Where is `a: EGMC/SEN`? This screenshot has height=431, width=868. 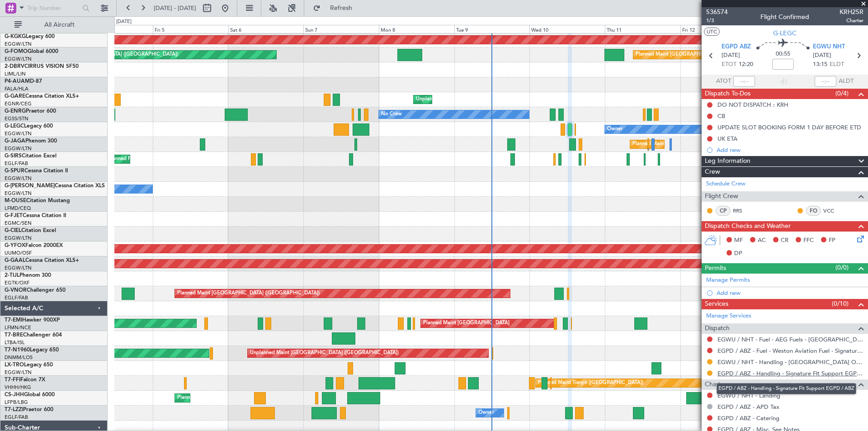
a: EGMC/SEN is located at coordinates (18, 223).